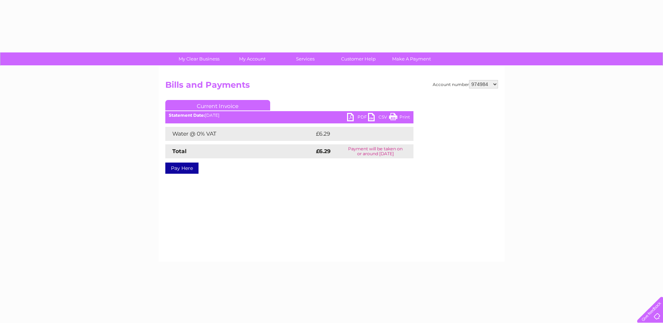 This screenshot has height=323, width=663. Describe the element at coordinates (332, 87) in the screenshot. I see `h2: Bills and Payments` at that location.